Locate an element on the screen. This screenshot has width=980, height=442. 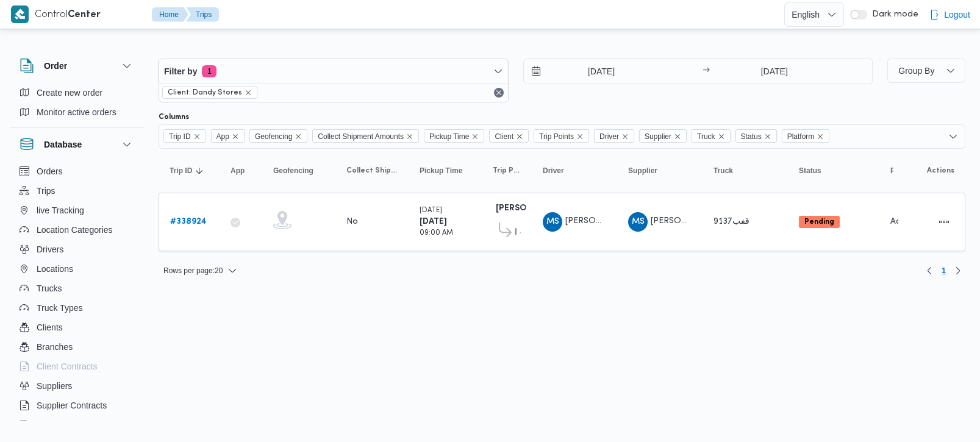
button: Truck is located at coordinates (746, 171).